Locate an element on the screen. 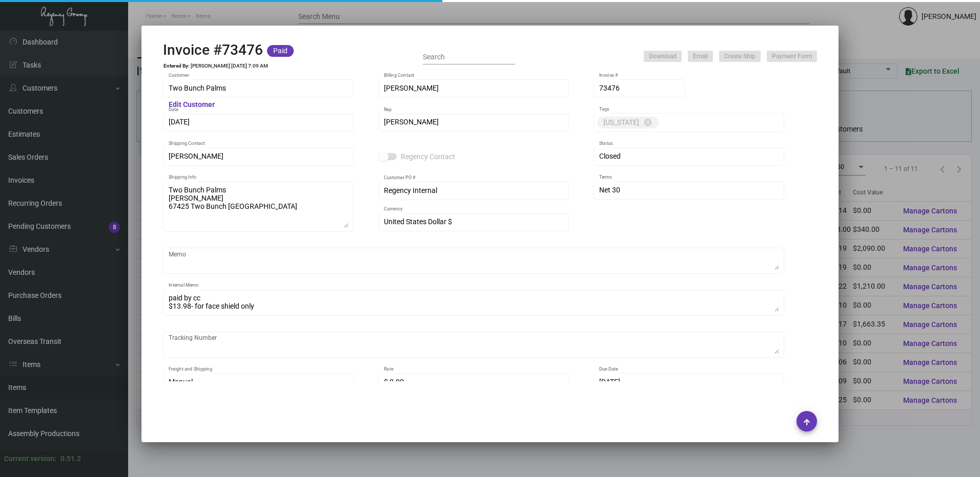  div: Current version: is located at coordinates (30, 459).